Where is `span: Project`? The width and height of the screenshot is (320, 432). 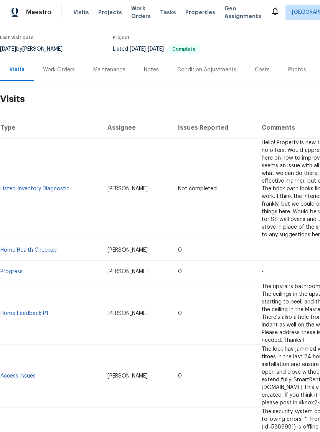
span: Project is located at coordinates (121, 38).